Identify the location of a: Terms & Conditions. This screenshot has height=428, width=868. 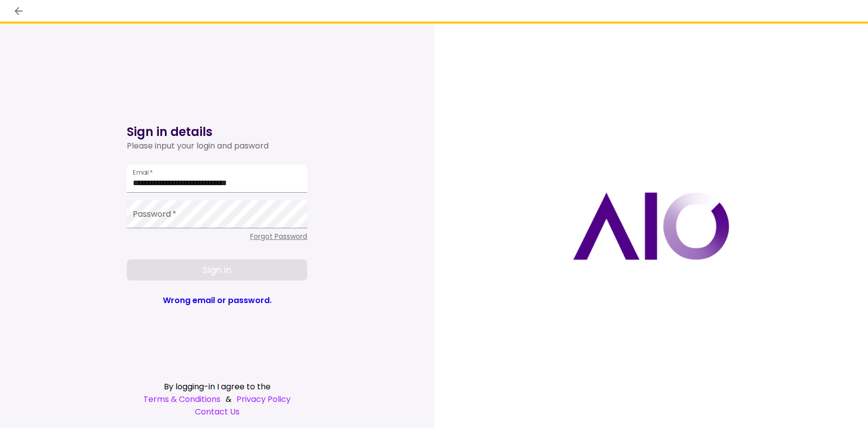
(182, 398).